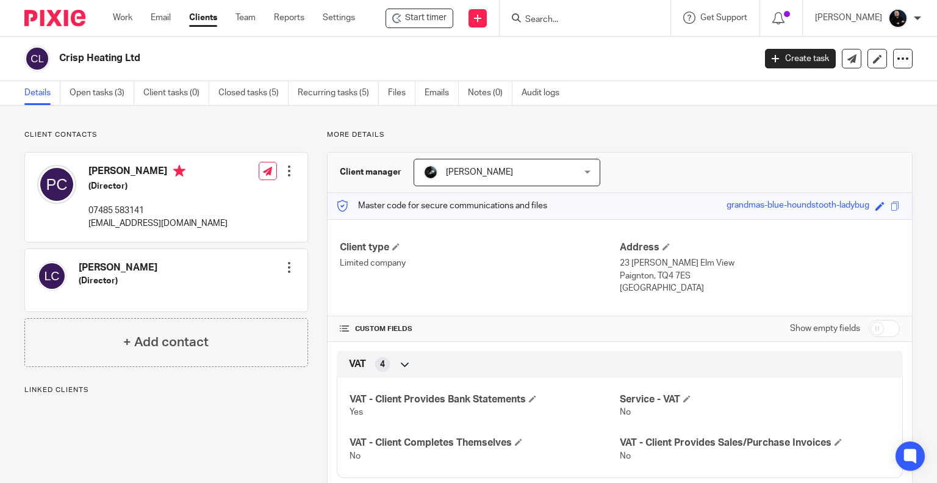 The width and height of the screenshot is (937, 483). Describe the element at coordinates (55, 18) in the screenshot. I see `img: Pixie` at that location.